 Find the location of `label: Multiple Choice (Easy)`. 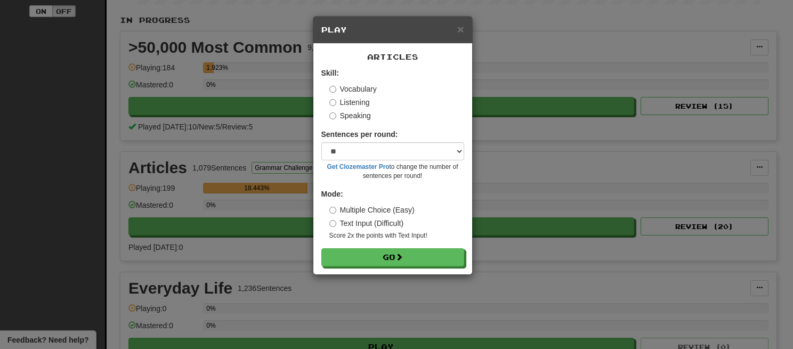

label: Multiple Choice (Easy) is located at coordinates (372, 210).